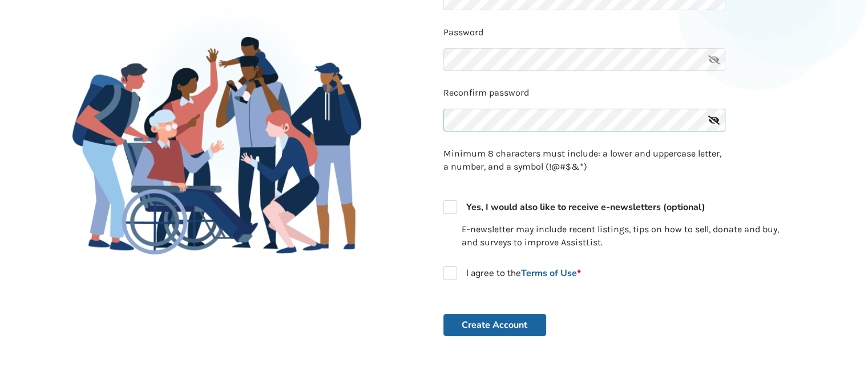 The height and width of the screenshot is (366, 868). I want to click on p: E-newsletter may include recent listings, tips on how to sell, donate and buy, and surveys to imp..., so click(629, 236).